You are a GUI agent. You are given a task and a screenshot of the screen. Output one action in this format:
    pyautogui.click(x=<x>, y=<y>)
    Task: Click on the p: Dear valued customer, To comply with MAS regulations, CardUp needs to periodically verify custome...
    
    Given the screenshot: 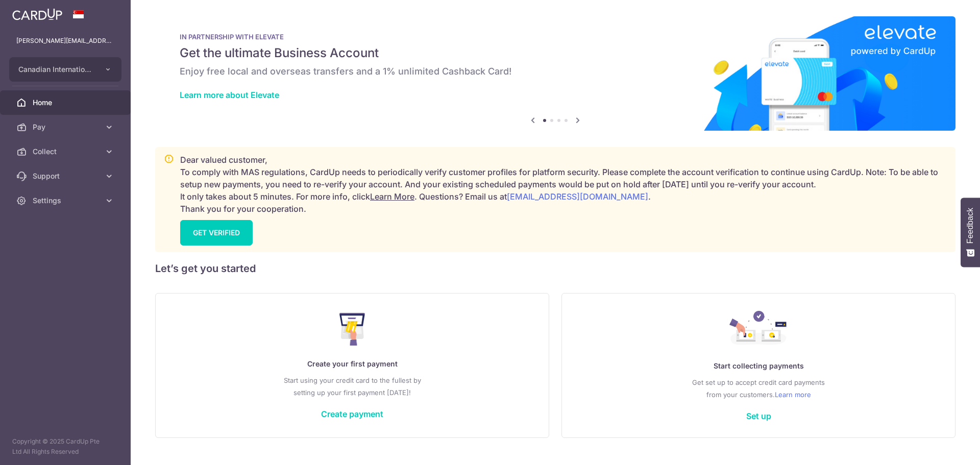 What is the action you would take?
    pyautogui.click(x=564, y=184)
    